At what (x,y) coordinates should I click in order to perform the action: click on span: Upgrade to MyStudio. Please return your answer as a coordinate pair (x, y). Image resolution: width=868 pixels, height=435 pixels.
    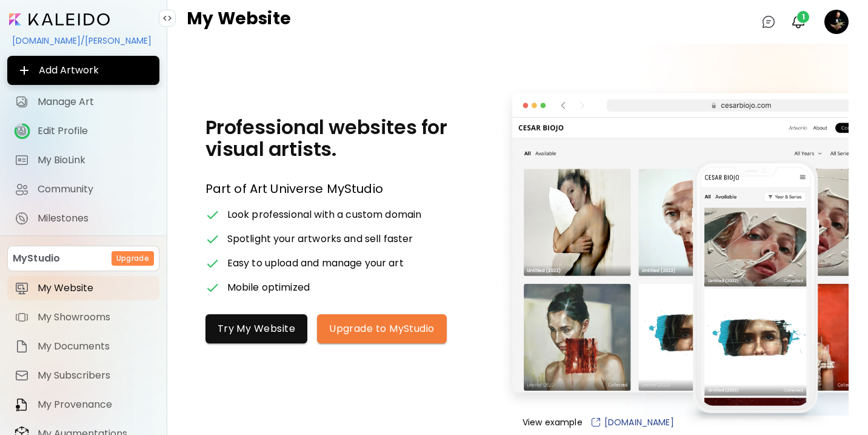
    Looking at the image, I should click on (382, 328).